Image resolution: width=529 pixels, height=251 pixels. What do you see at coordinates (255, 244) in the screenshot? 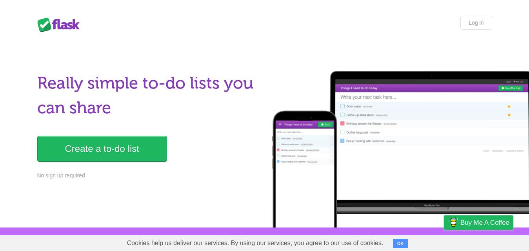
I see `span: Cookies help us deliver our services. By using our services, you agree to our use of cookies.` at bounding box center [255, 244].